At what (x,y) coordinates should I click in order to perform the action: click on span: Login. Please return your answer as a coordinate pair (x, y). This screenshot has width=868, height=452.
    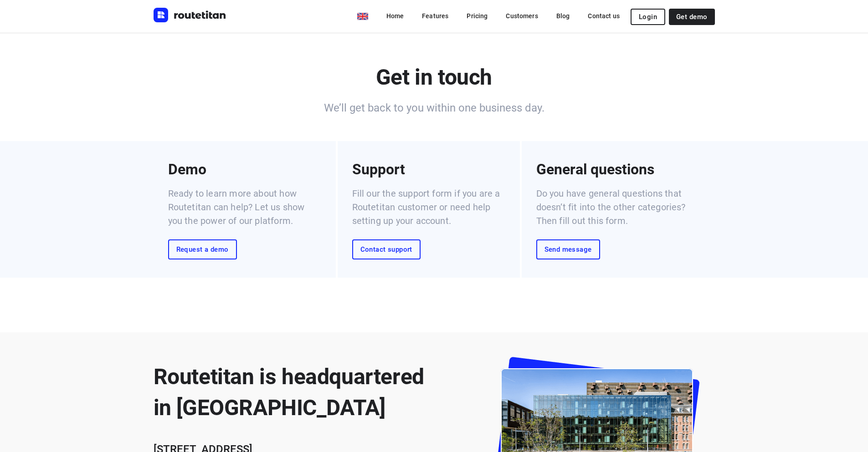
    Looking at the image, I should click on (648, 17).